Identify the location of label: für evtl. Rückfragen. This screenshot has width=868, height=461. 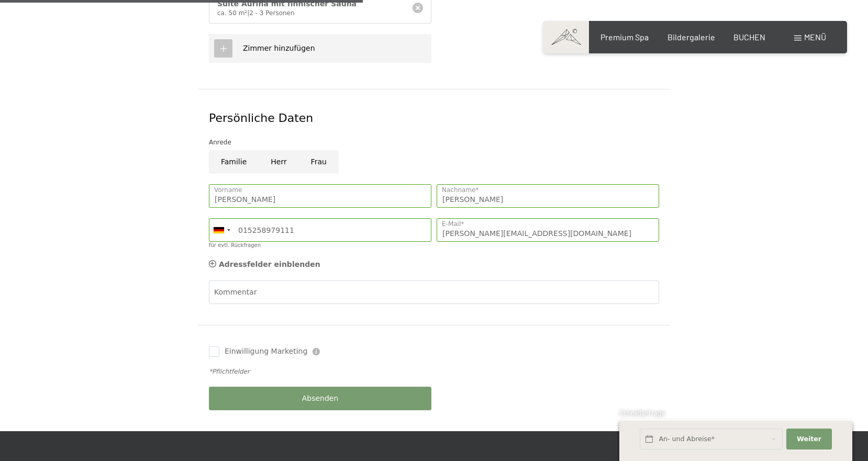
(235, 245).